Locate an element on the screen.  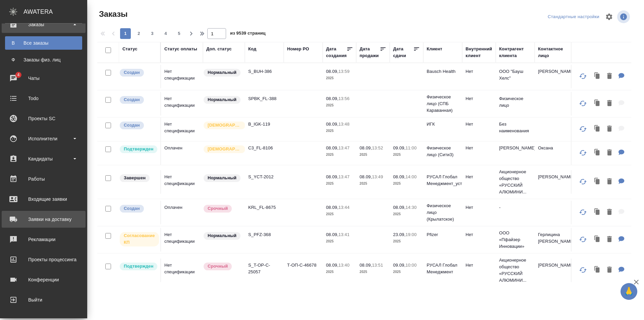
p: Нормальный is located at coordinates (222, 178).